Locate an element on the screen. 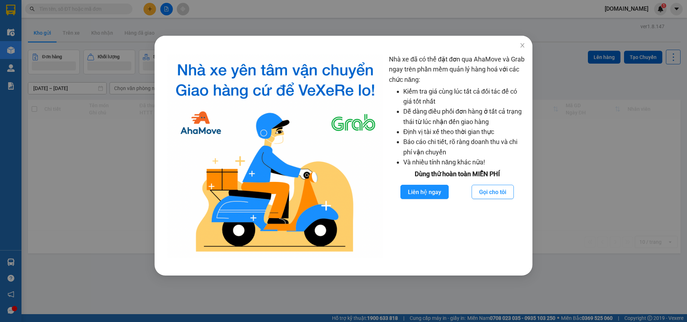  li: Và nhiều tính năng khác nữa! is located at coordinates (464, 162).